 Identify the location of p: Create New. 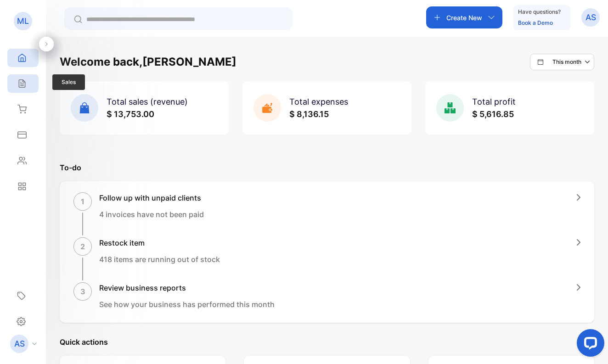
(464, 18).